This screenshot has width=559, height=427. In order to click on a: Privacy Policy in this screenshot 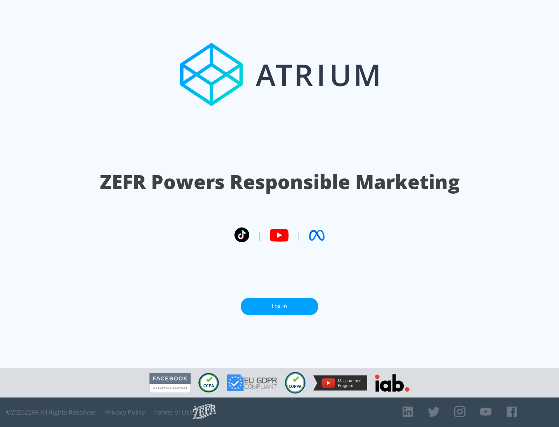, I will do `click(125, 412)`.